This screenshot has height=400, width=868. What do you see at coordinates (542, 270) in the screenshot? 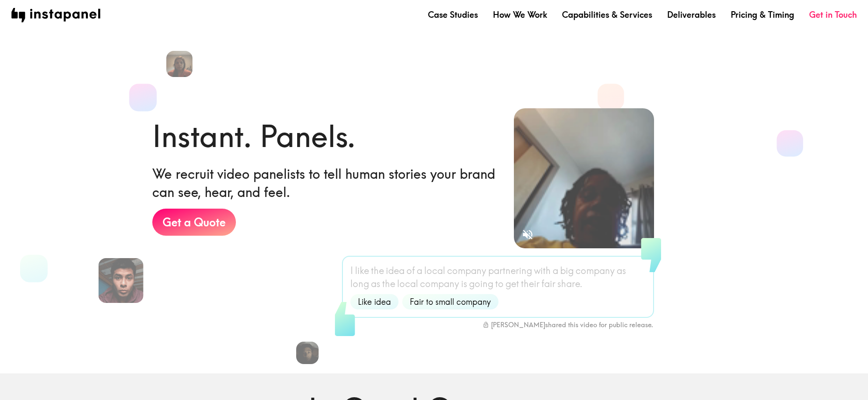
I see `span: with` at bounding box center [542, 270].